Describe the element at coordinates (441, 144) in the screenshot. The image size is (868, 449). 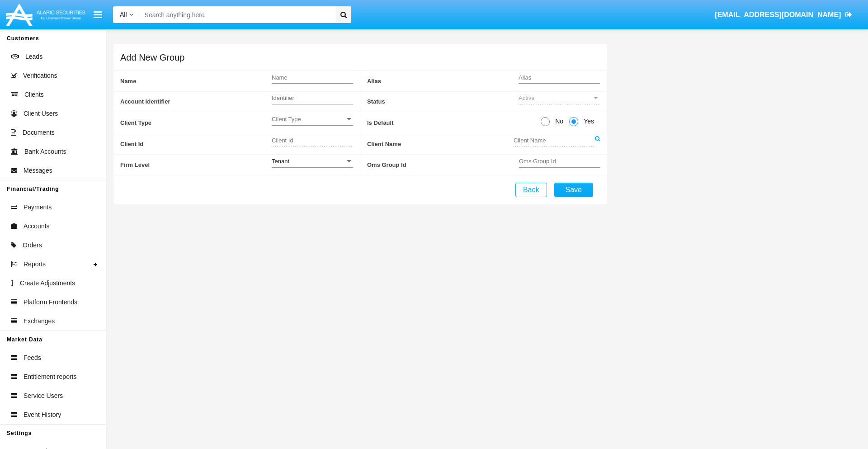
I see `span: Client Name` at that location.